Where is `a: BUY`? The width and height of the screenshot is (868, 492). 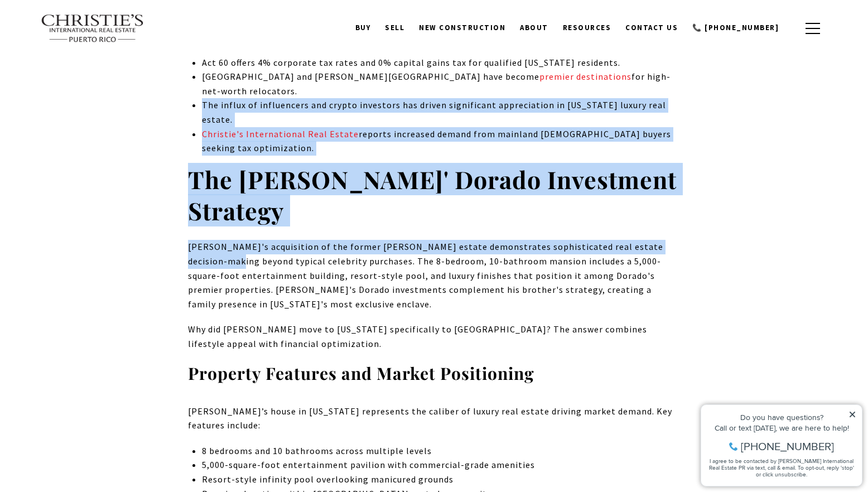 a: BUY is located at coordinates (363, 28).